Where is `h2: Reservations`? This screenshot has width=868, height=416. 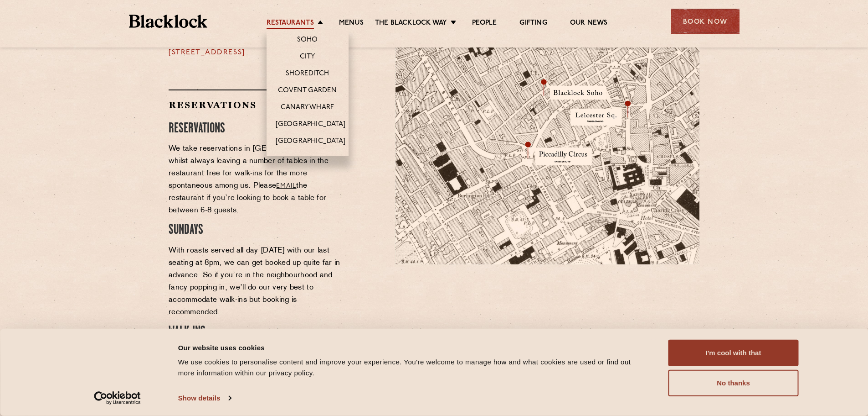 h2: Reservations is located at coordinates (255, 105).